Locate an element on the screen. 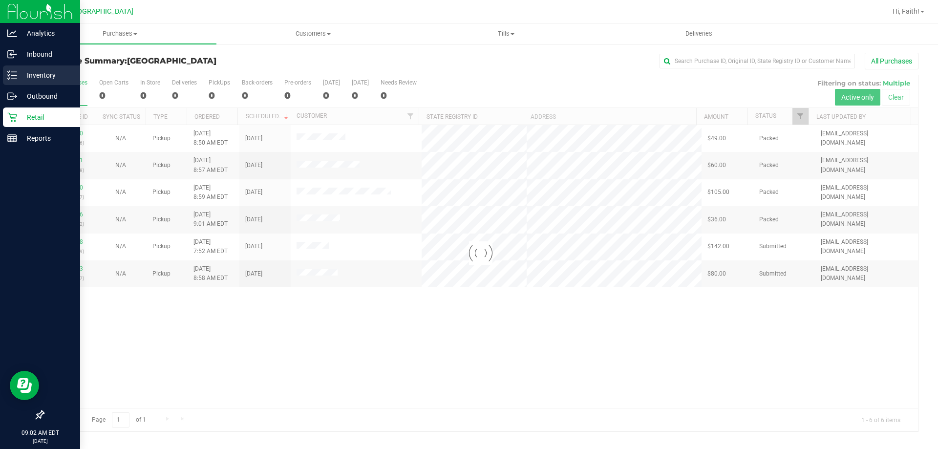  p: Analytics is located at coordinates (46, 33).